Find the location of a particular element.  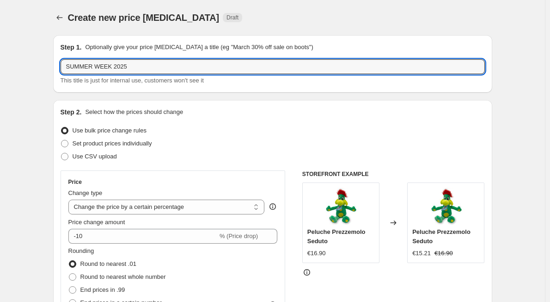

span: Use bulk price change rules is located at coordinates (110, 130).